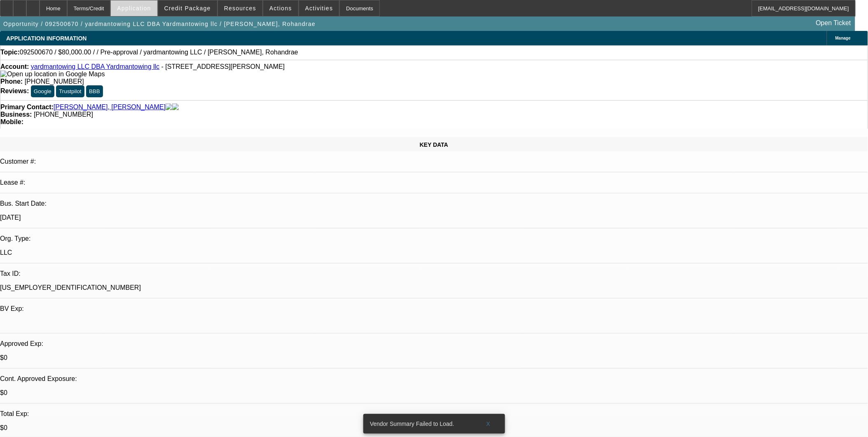 The image size is (868, 437). Describe the element at coordinates (187, 9) in the screenshot. I see `span: Credit Package` at that location.